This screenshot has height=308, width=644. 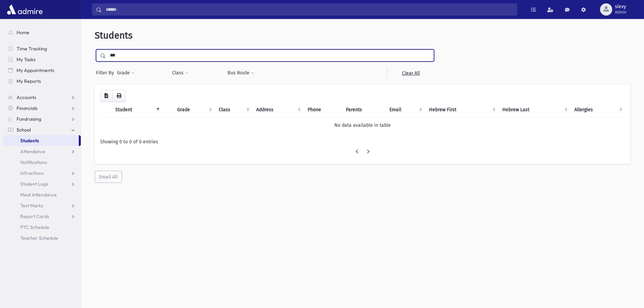 What do you see at coordinates (42, 205) in the screenshot?
I see `a: Test Marks` at bounding box center [42, 205].